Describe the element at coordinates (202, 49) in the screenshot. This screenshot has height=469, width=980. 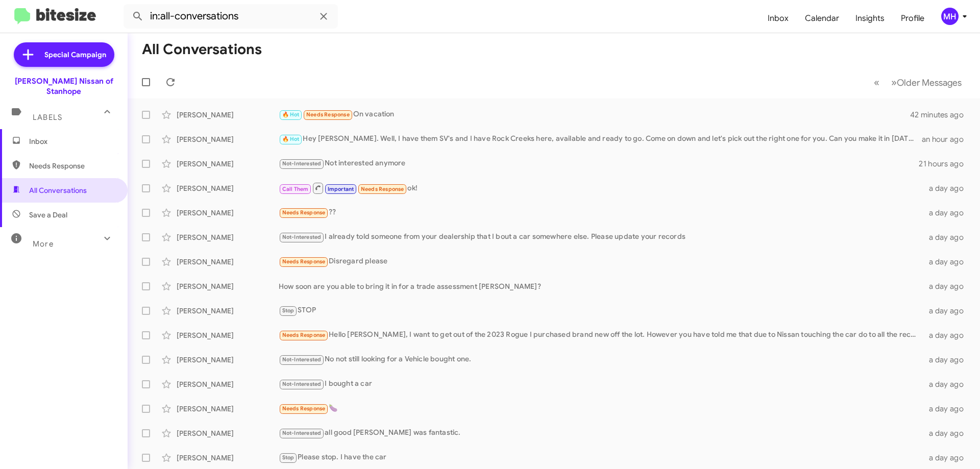
I see `h1: All Conversations` at that location.